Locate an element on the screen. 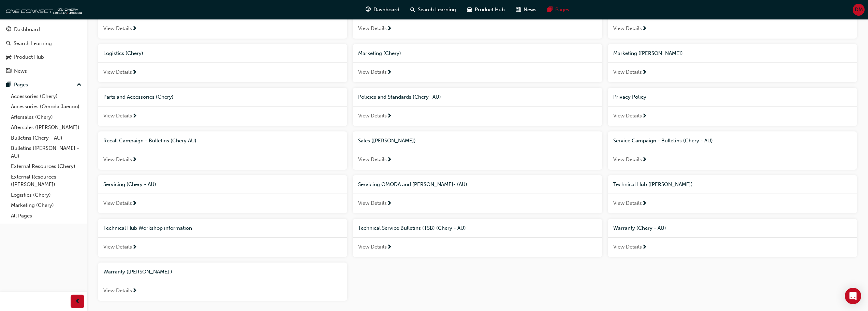 The width and height of the screenshot is (868, 311). span: prev-icon is located at coordinates (77, 301).